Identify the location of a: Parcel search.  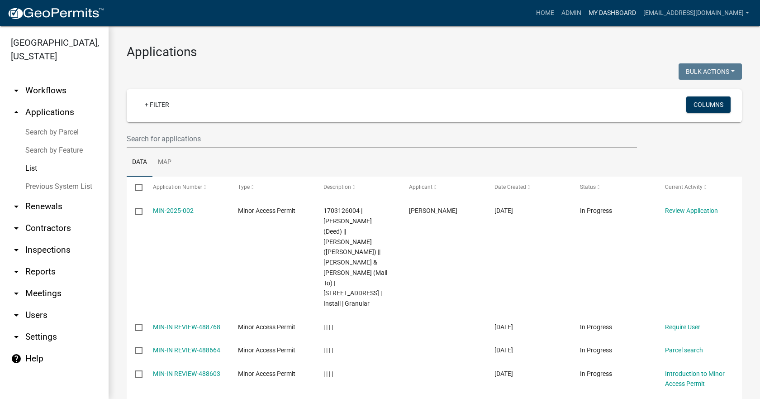
(684, 350).